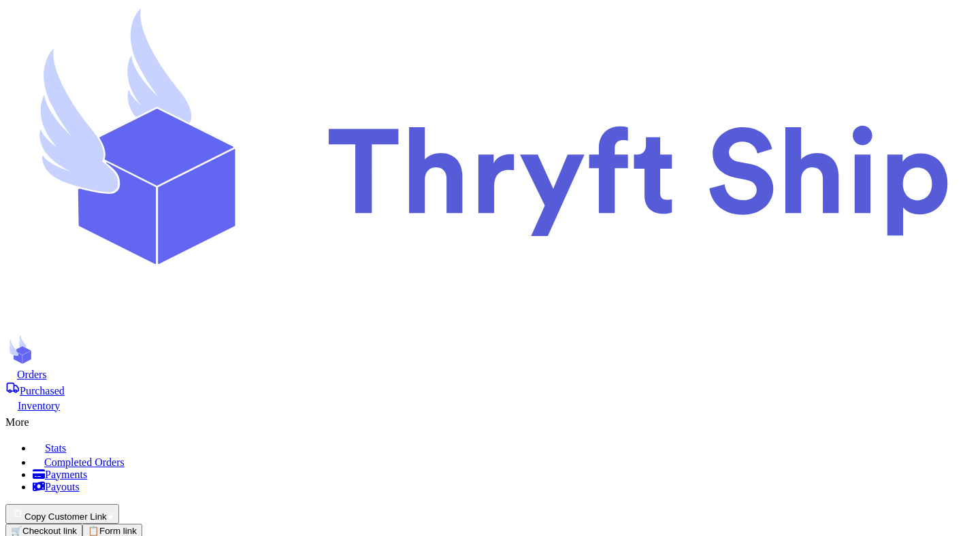 The width and height of the screenshot is (980, 536). Describe the element at coordinates (504, 488) in the screenshot. I see `div: Payouts` at that location.